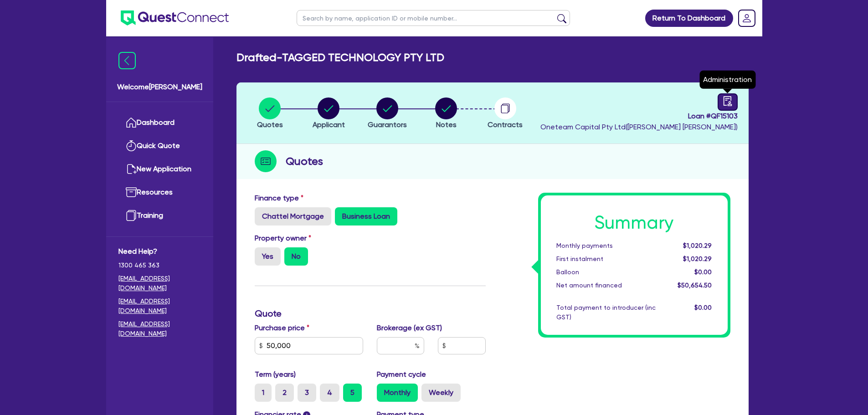 Image resolution: width=868 pixels, height=415 pixels. Describe the element at coordinates (131, 192) in the screenshot. I see `img: resources` at that location.